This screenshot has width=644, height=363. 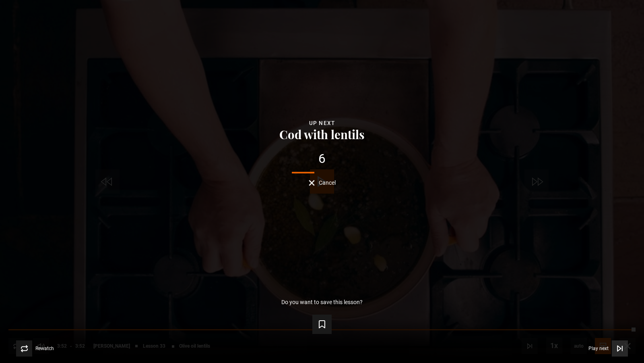 What do you see at coordinates (328, 182) in the screenshot?
I see `span: Cancel` at bounding box center [328, 182].